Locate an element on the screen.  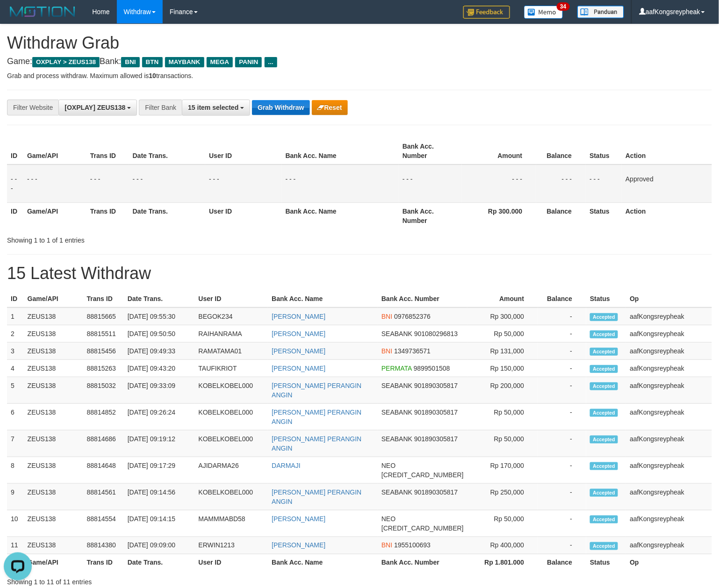
td: 88815263 is located at coordinates (103, 368).